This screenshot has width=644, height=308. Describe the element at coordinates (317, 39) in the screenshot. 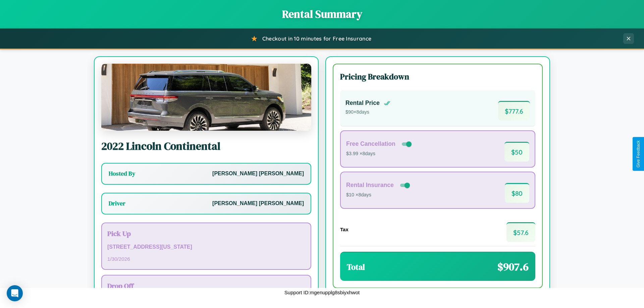

I see `span: Checkout in 10 minutes for Free Insurance` at that location.